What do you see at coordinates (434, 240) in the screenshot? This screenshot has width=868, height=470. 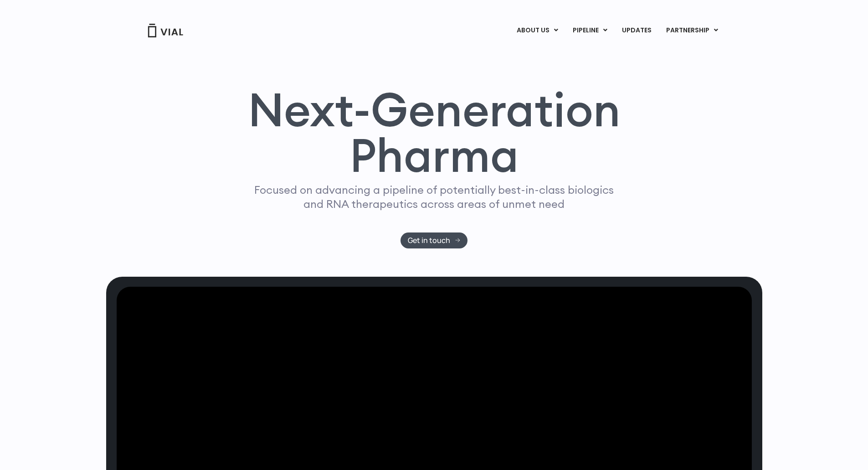 I see `a: Get in touch` at bounding box center [434, 240].